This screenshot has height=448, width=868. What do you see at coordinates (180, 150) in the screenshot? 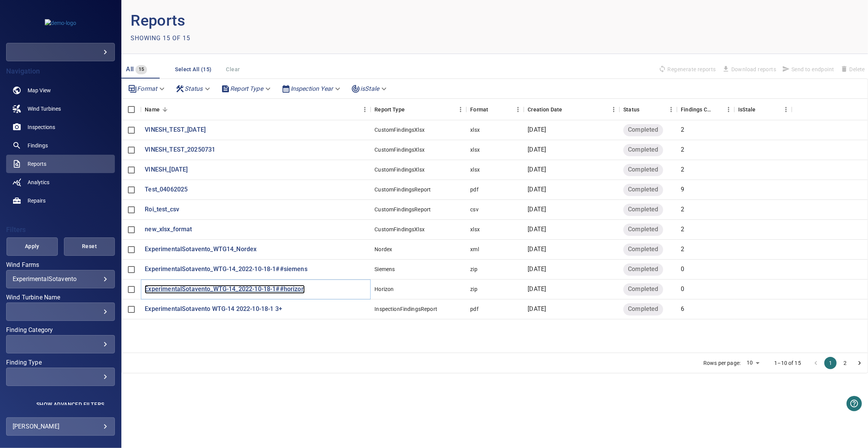
I see `a: VINESH_TEST_20250731` at bounding box center [180, 150].